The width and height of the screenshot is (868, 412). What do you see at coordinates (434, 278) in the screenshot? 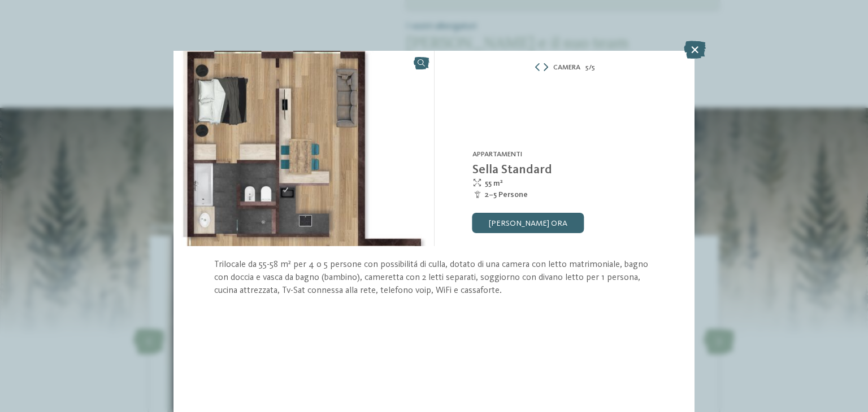
I see `p: Trilocale da 55-58 m² per 4 o 5 persone con possibilitá di culla, dotato di una camera con letto ...` at bounding box center [434, 278].